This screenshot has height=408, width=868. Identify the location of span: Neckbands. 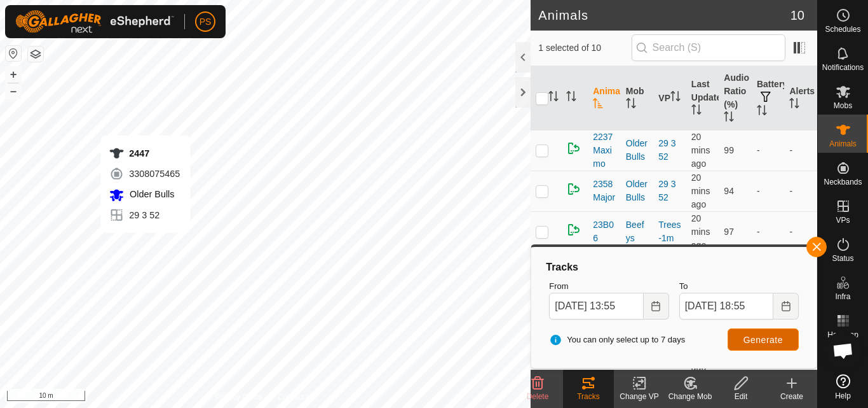
(843, 182).